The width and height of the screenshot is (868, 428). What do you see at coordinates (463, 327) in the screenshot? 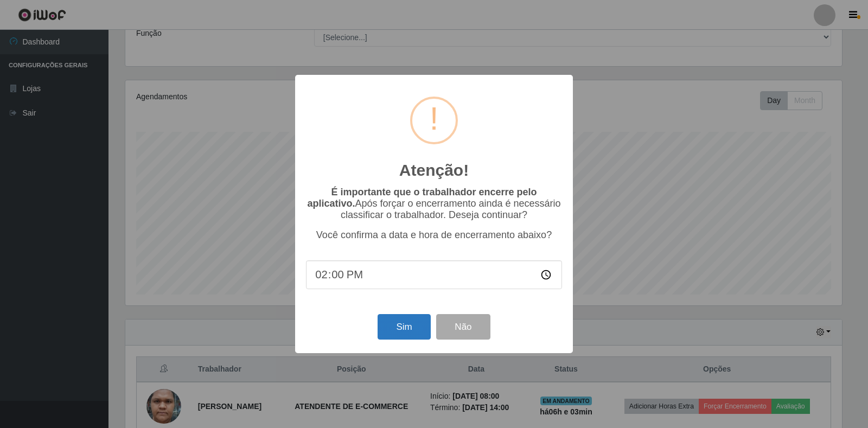
I see `button: Não` at bounding box center [463, 327].